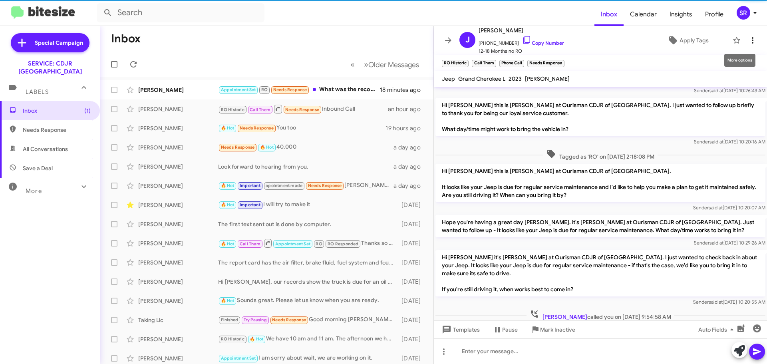  What do you see at coordinates (714, 14) in the screenshot?
I see `span: Profile` at bounding box center [714, 14].